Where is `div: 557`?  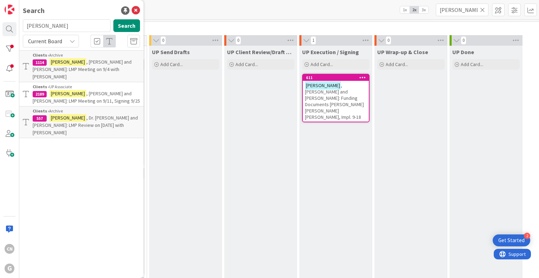 div: 557 is located at coordinates (40, 118).